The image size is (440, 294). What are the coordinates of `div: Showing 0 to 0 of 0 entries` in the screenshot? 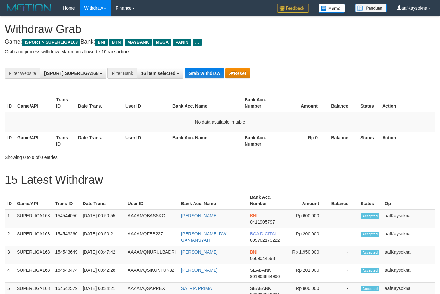 It's located at (92, 156).